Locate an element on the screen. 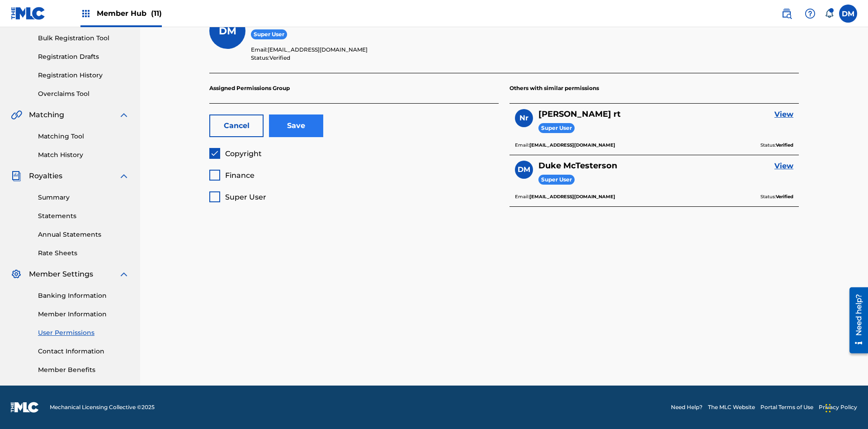  img: Royalties is located at coordinates (16, 176).